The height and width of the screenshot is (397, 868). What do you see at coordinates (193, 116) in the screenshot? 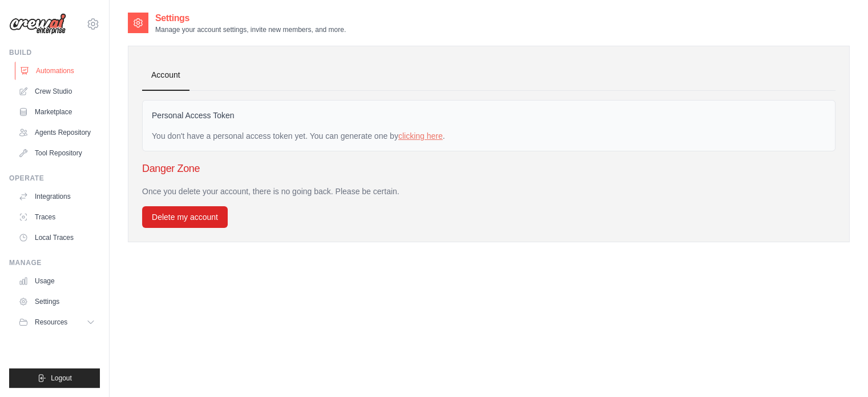
I see `label: Personal Access Token` at bounding box center [193, 116].